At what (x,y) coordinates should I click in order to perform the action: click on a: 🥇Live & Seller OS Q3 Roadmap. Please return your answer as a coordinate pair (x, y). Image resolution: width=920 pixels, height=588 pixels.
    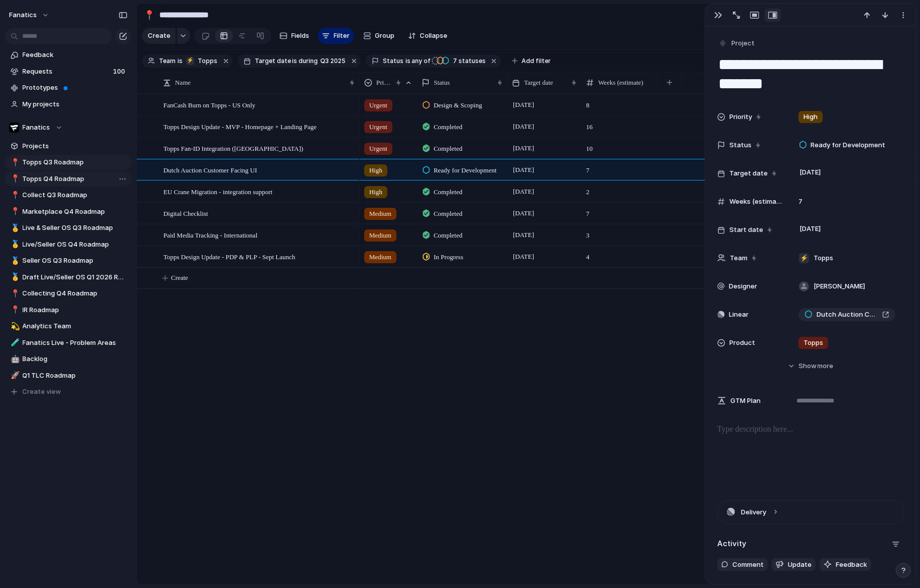
    Looking at the image, I should click on (68, 228).